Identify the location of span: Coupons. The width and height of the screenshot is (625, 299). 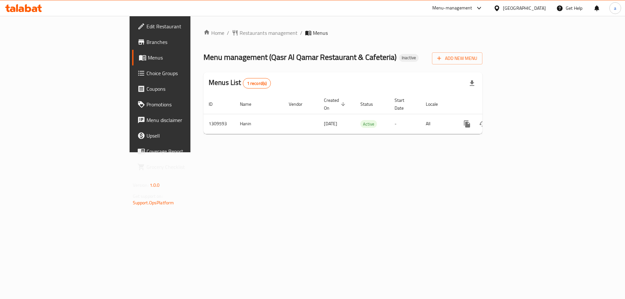
(188, 89).